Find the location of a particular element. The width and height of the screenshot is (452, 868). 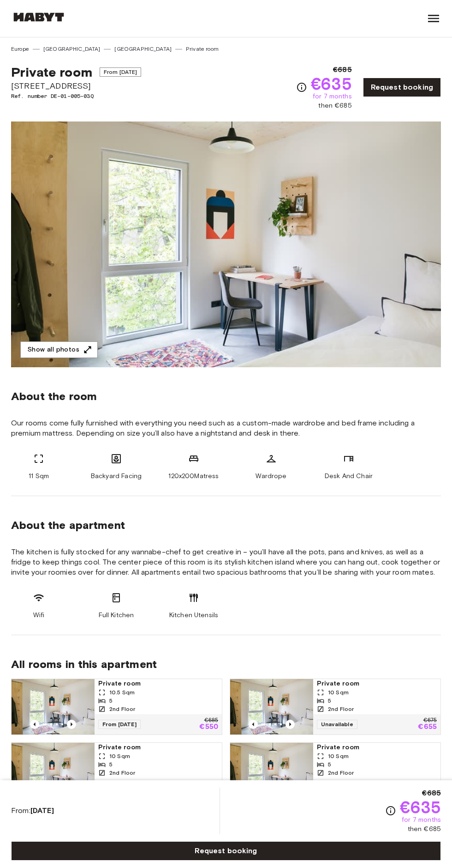

span: Unavailable is located at coordinates (338, 724).